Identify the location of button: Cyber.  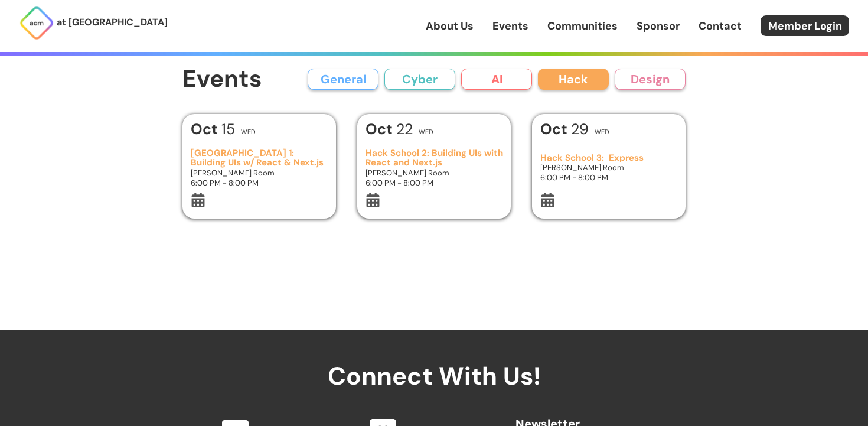
(420, 79).